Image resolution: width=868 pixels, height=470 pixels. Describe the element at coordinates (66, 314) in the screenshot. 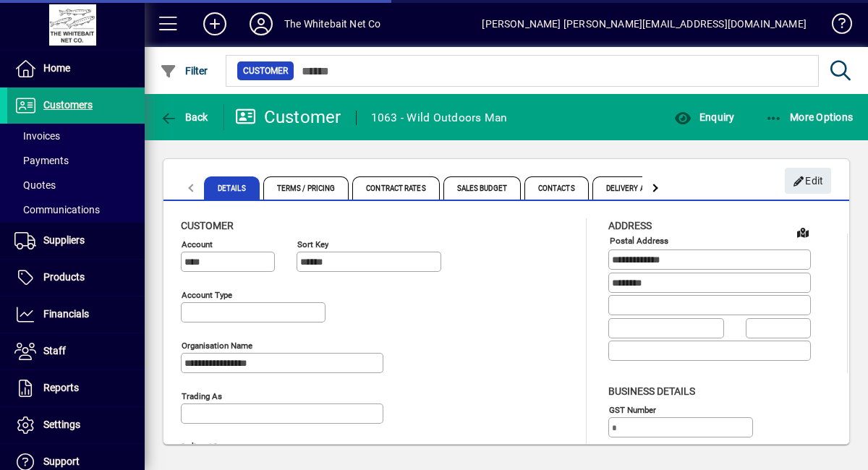

I see `span: Financials` at that location.